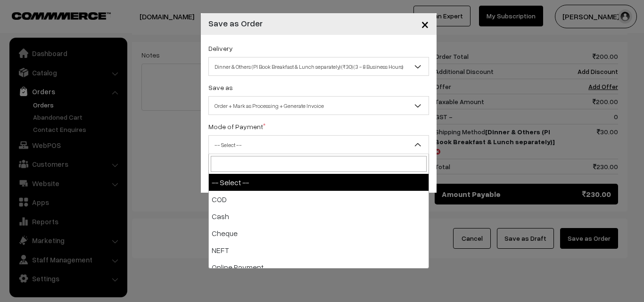  I want to click on li: Cash, so click(319, 217).